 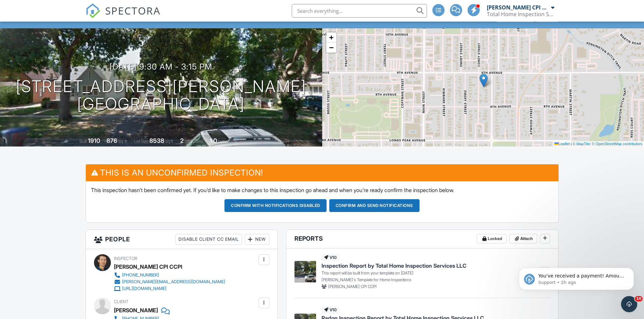 What do you see at coordinates (194, 141) in the screenshot?
I see `span: bedrooms` at bounding box center [194, 141].